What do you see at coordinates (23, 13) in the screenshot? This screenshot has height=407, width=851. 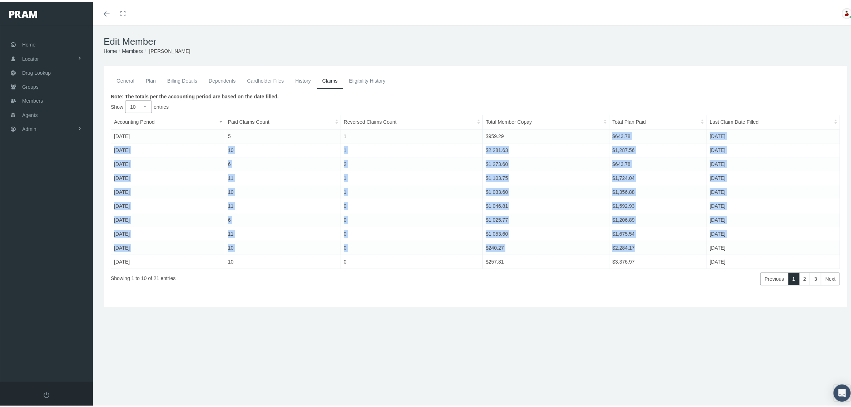 I see `img: PRAM_20_x_78.png` at bounding box center [23, 13].